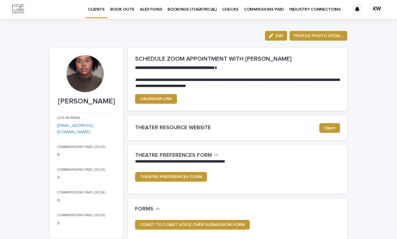 The height and width of the screenshot is (239, 397). What do you see at coordinates (156, 99) in the screenshot?
I see `span: CALENDAR LINK` at bounding box center [156, 99].